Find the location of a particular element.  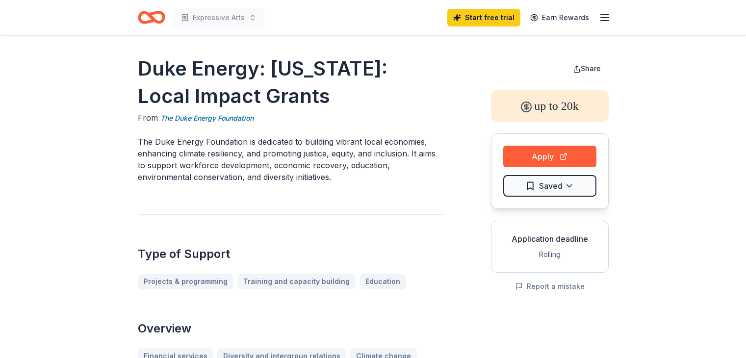

div: Application deadline is located at coordinates (550, 239).